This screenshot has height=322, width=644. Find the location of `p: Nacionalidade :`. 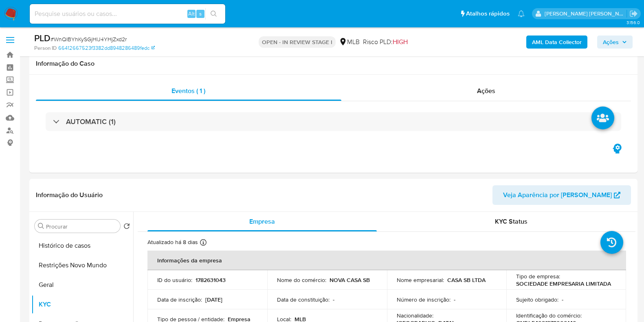

p: Nacionalidade : is located at coordinates (415, 315).